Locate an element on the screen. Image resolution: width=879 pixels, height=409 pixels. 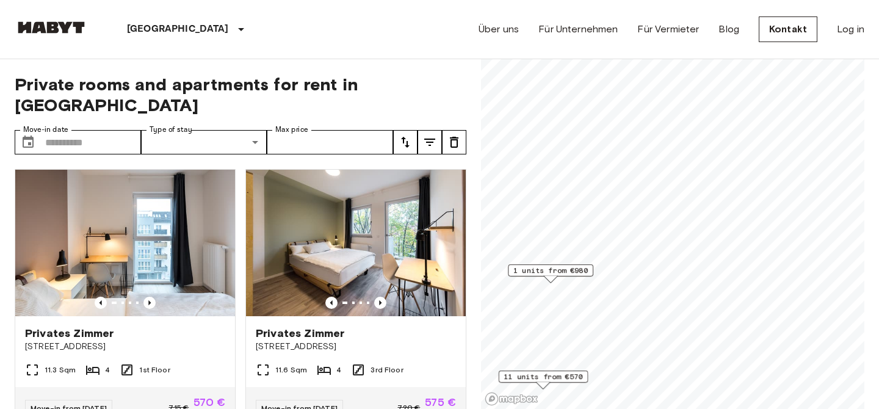
a: Mapbox logo is located at coordinates (512, 399).